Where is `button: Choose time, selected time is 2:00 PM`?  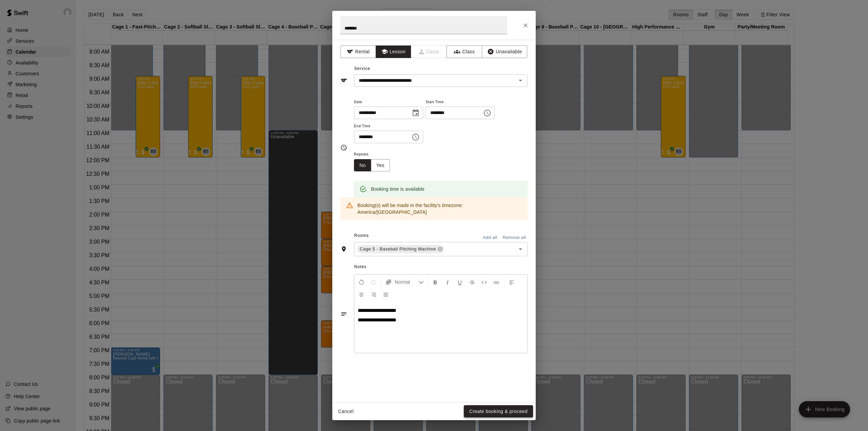 button: Choose time, selected time is 2:00 PM is located at coordinates (416, 137).